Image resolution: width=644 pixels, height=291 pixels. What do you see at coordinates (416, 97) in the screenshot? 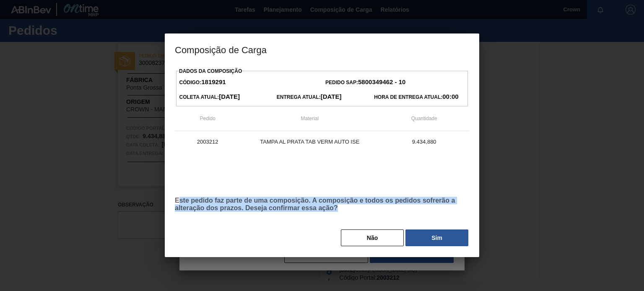
I see `span: Hora de Entrega Atual:` at bounding box center [416, 97].